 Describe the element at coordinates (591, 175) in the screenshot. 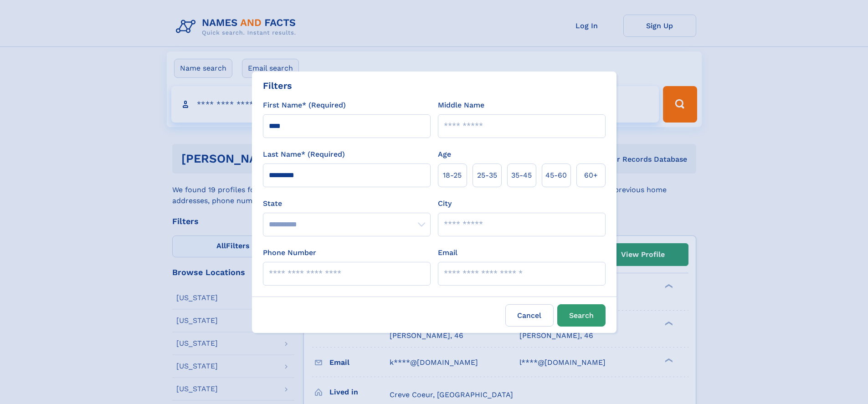

I see `span: 60+` at that location.